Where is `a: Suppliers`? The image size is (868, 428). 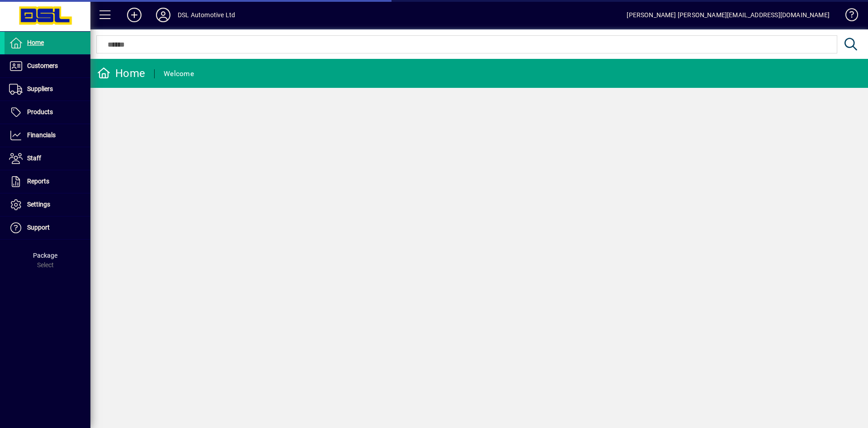
a: Suppliers is located at coordinates (48, 89).